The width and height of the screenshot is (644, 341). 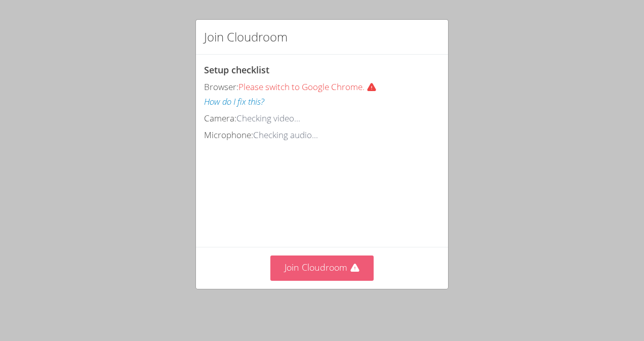 What do you see at coordinates (268, 118) in the screenshot?
I see `span: Checking video...` at bounding box center [268, 118].